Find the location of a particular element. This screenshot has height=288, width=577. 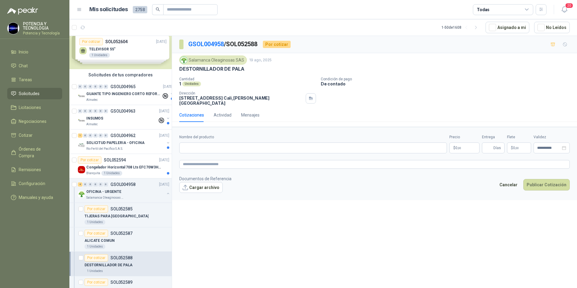

div: Solicitudes de tus compradores is located at coordinates (120, 75).